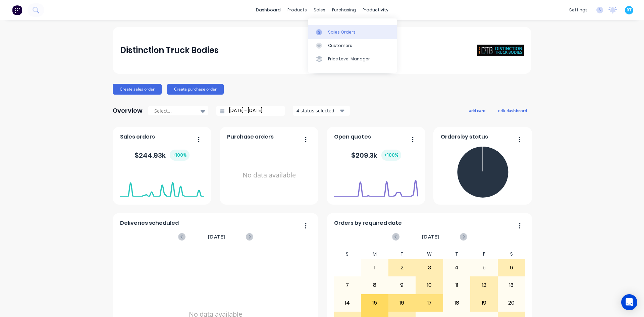 The image size is (644, 317). Describe the element at coordinates (375, 268) in the screenshot. I see `div: 1` at that location.